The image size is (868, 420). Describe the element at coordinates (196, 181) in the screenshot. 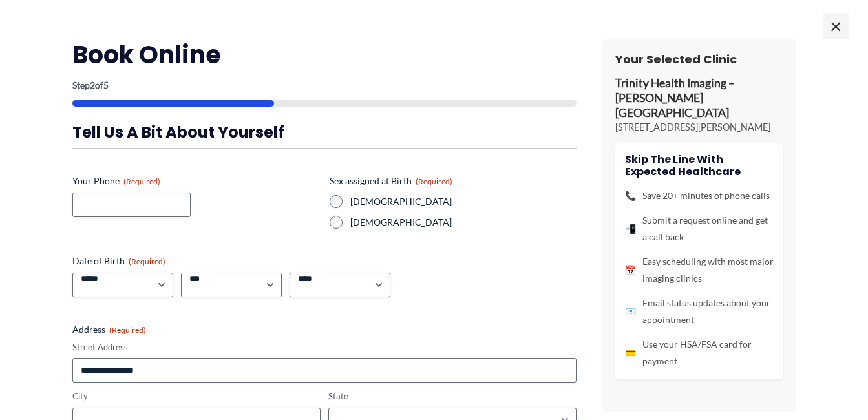

I see `label: Your Phone` at that location.